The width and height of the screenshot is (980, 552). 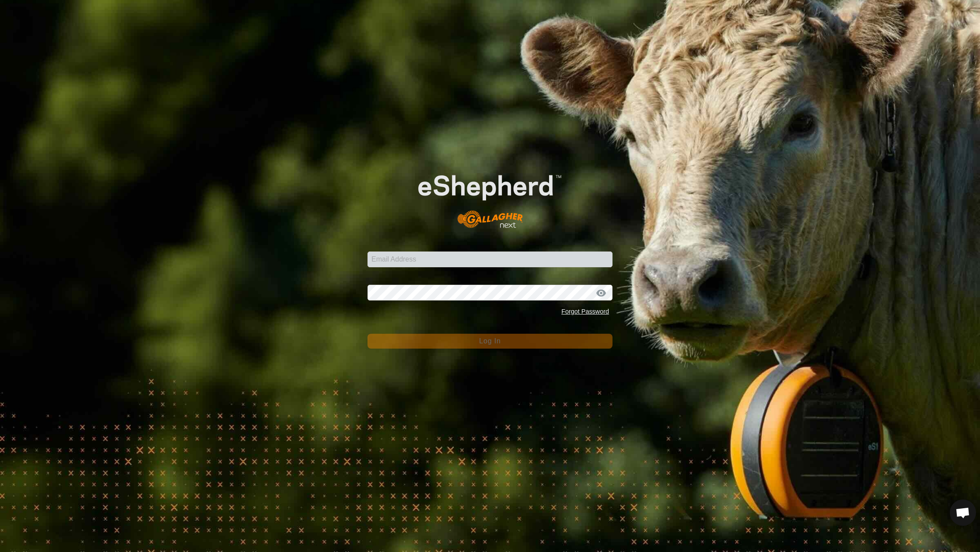 I want to click on img: E-shepherd Logo, so click(x=490, y=196).